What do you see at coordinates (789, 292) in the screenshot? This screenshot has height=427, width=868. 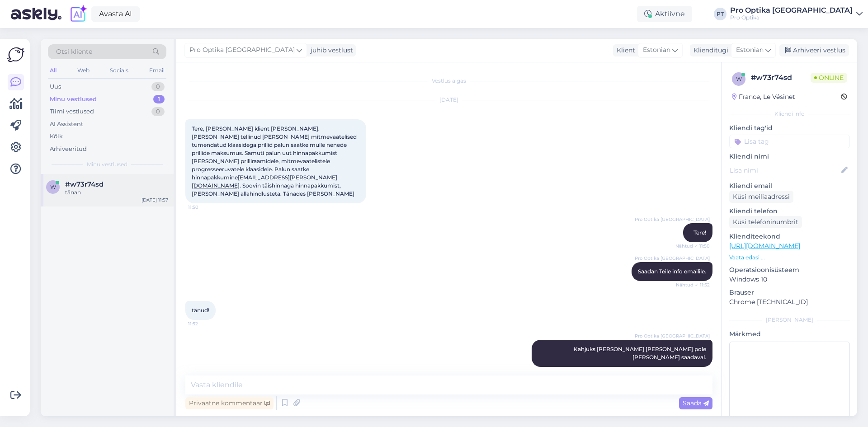 I see `p: Brauser` at bounding box center [789, 292].